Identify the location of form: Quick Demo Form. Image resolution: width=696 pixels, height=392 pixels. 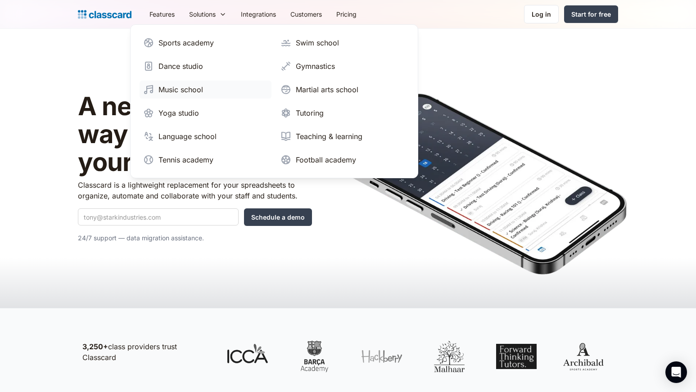
(195, 217).